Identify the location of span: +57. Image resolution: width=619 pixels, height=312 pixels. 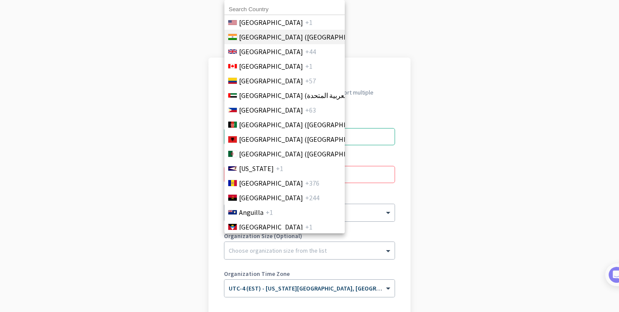
(310, 81).